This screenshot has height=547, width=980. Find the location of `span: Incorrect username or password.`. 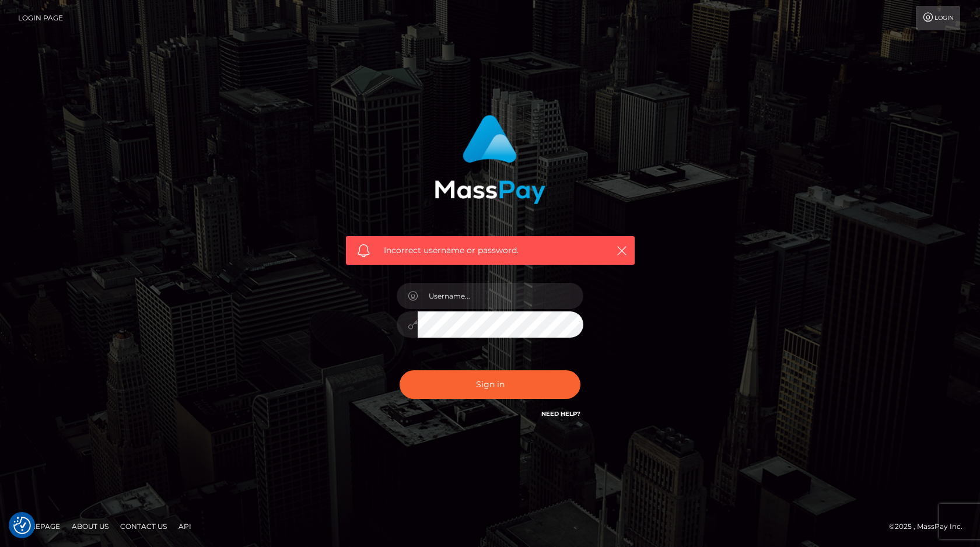

span: Incorrect username or password. is located at coordinates (490, 250).